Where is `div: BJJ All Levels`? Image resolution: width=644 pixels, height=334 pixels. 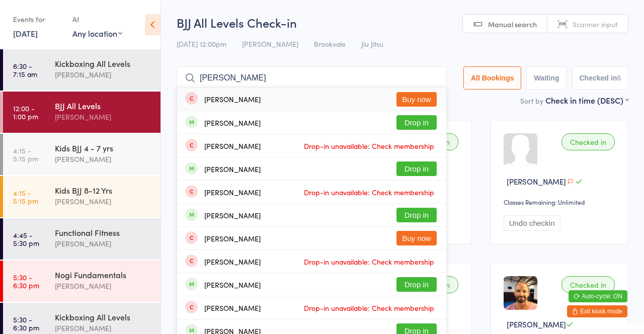 div: BJJ All Levels is located at coordinates (104, 105).